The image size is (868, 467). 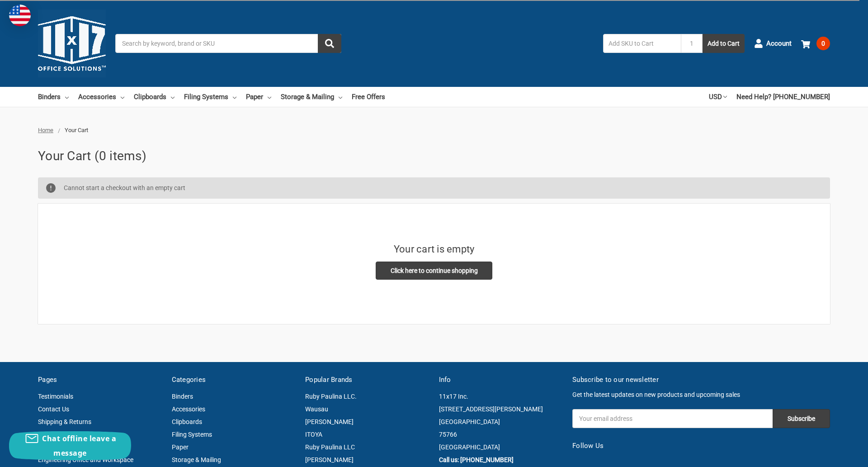 I want to click on a: USD, so click(x=718, y=97).